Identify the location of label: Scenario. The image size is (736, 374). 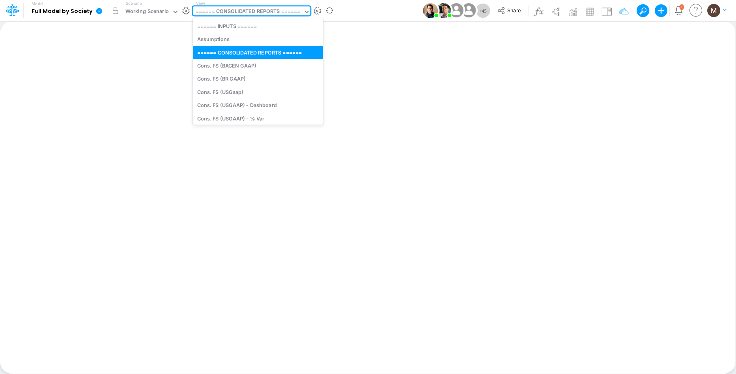
(134, 3).